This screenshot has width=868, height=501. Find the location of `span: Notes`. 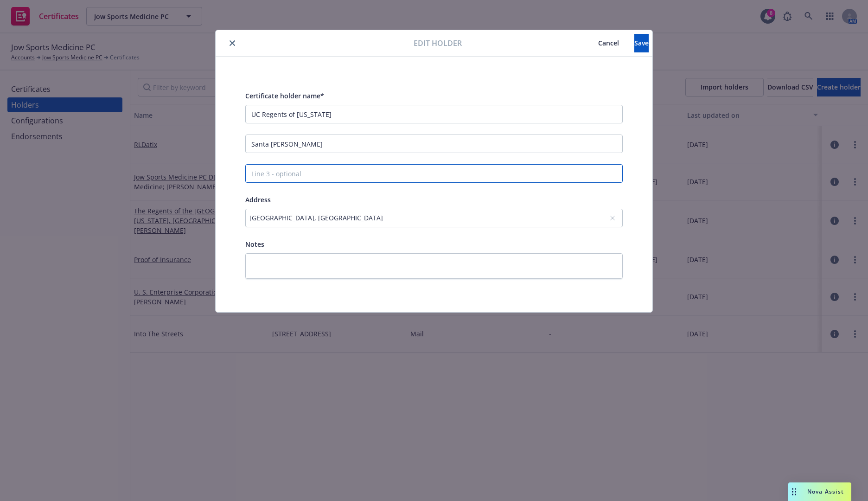

span: Notes is located at coordinates (255, 244).